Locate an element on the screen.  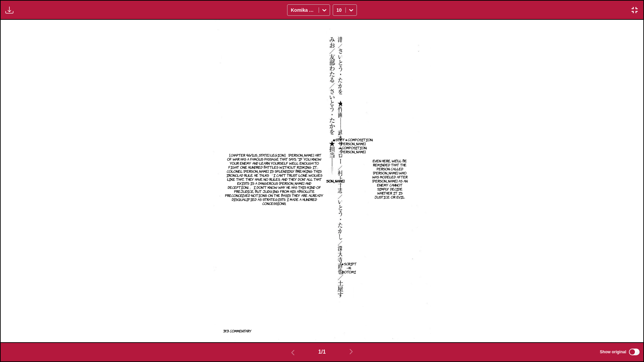
span: 1 / 1 is located at coordinates (322, 352).